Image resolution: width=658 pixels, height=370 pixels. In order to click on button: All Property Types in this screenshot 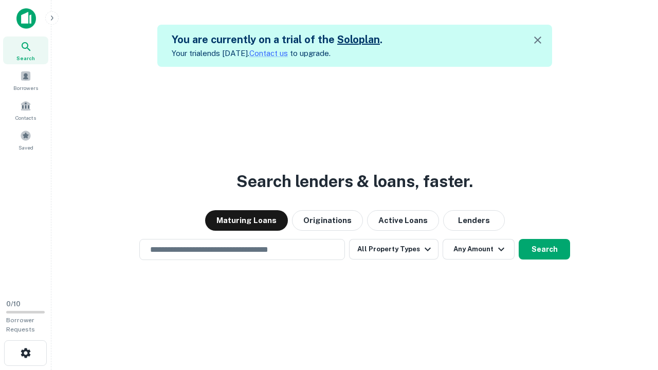, I will do `click(394, 249)`.